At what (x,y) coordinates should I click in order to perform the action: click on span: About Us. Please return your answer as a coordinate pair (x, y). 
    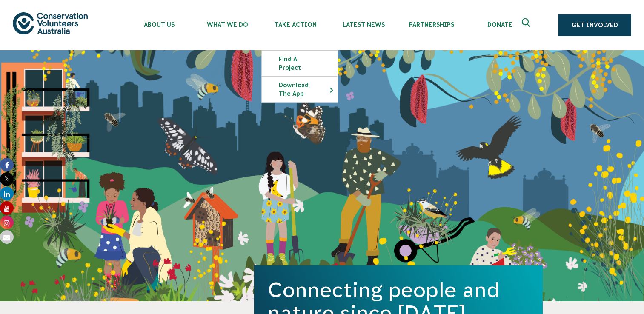
    Looking at the image, I should click on (159, 24).